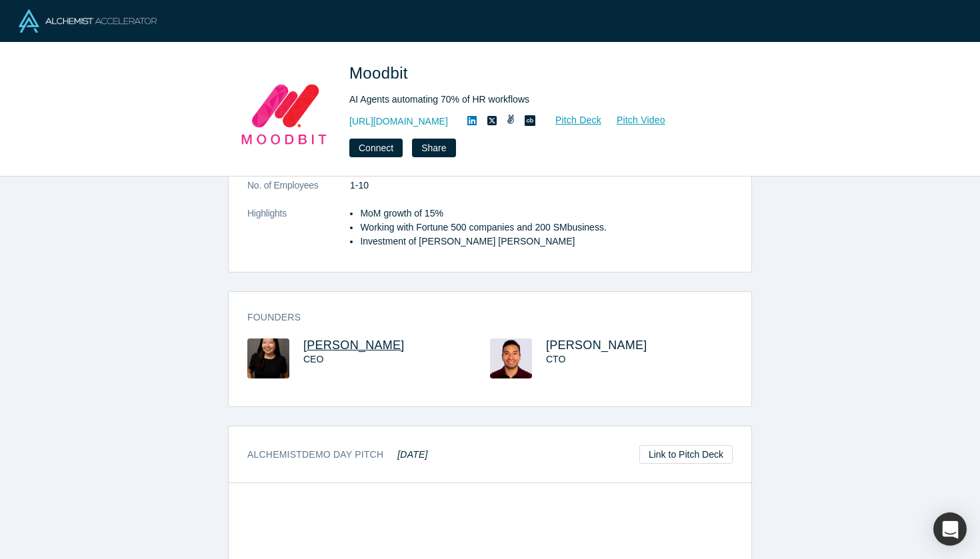 Image resolution: width=980 pixels, height=559 pixels. I want to click on li: Working with Fortune 500 companies and 200 SMbusiness., so click(546, 227).